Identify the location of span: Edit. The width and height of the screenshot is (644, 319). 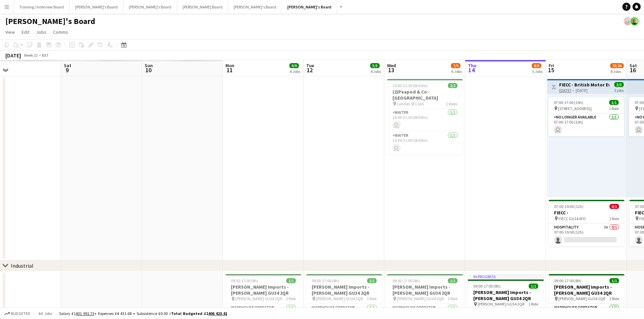
(25, 32).